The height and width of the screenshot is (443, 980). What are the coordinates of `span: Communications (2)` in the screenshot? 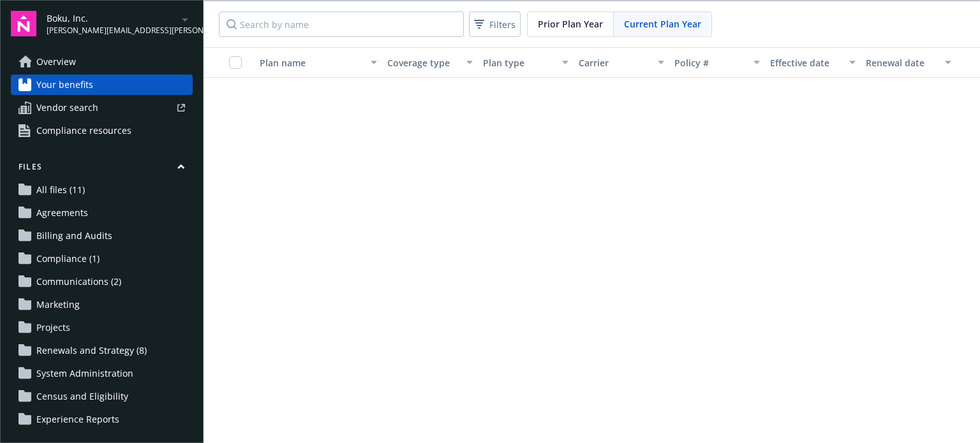 It's located at (78, 282).